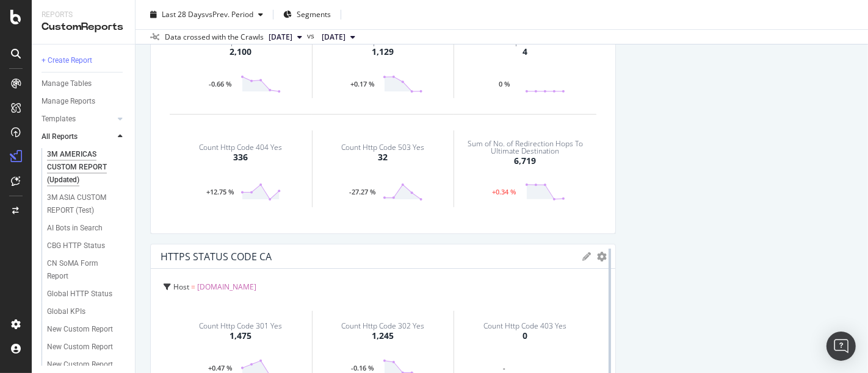  I want to click on div: 32, so click(383, 158).